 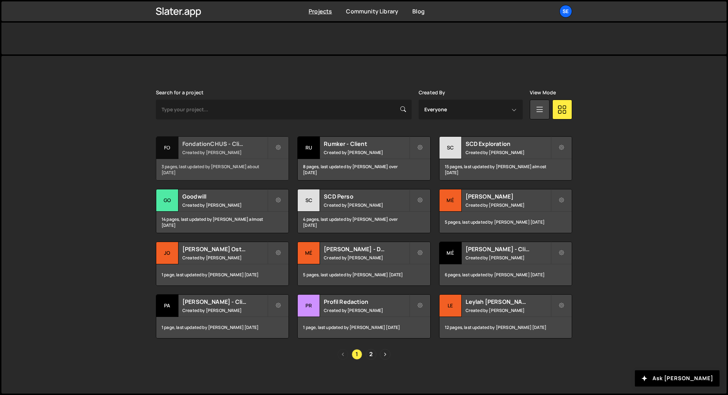 What do you see at coordinates (225, 196) in the screenshot?
I see `h2: Goodwill` at bounding box center [225, 196].